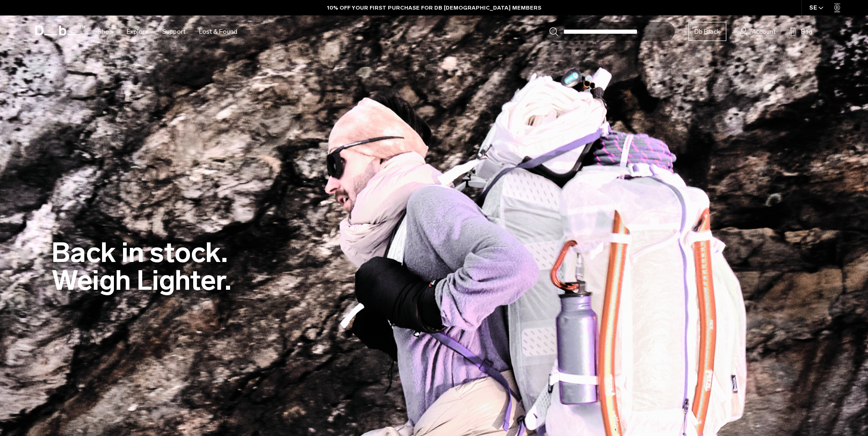 This screenshot has width=868, height=436. Describe the element at coordinates (758, 31) in the screenshot. I see `a: Account` at that location.